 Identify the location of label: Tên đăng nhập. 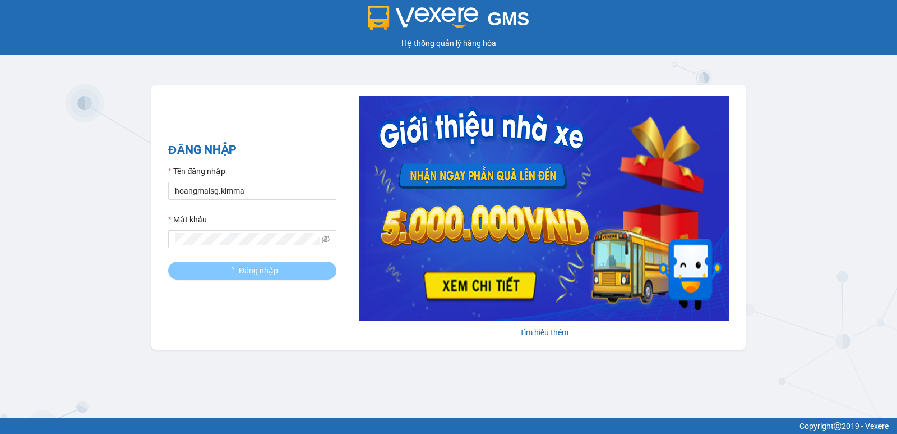
(197, 171).